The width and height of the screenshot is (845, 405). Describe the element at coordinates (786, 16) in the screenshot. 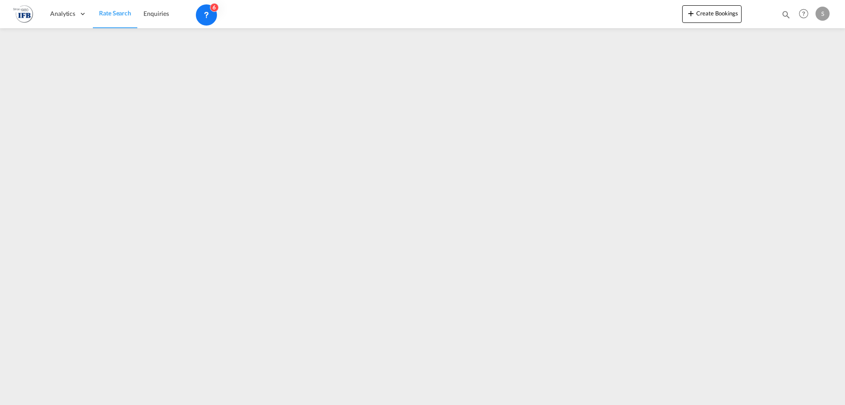

I see `div: icon-magnify` at that location.